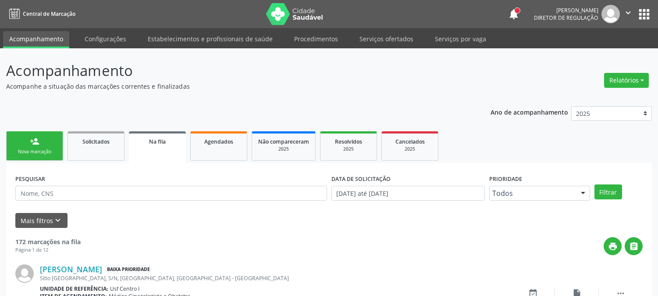 The width and height of the screenshot is (658, 296). I want to click on label: DATA DE SOLICITAÇÃO, so click(361, 179).